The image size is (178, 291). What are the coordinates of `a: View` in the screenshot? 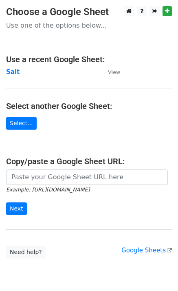 It's located at (110, 72).